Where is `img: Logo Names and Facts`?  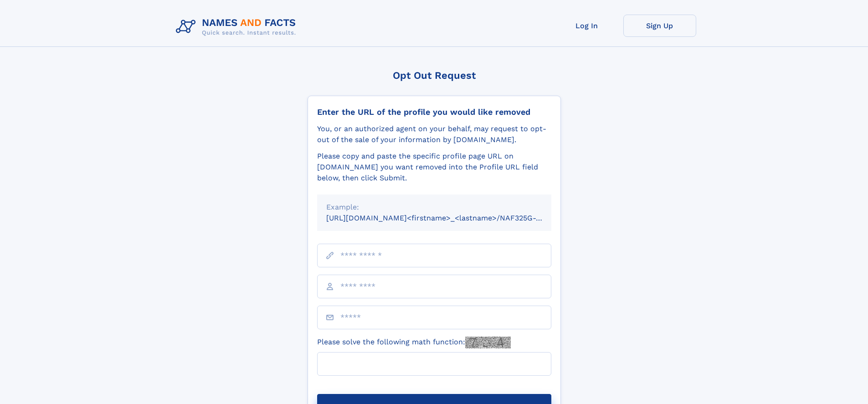 img: Logo Names and Facts is located at coordinates (238, 27).